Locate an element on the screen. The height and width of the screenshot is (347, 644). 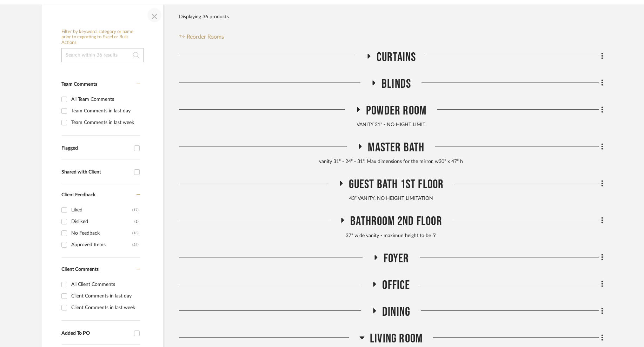
div: VANITY 31" - NO HIGHT LIMIT is located at coordinates (391, 125).